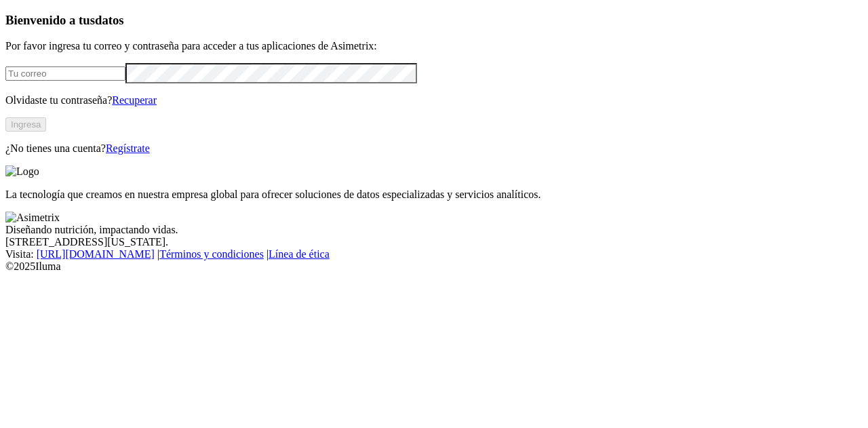  Describe the element at coordinates (434, 46) in the screenshot. I see `p: Por favor ingresa tu correo y contraseña para acceder a tus aplicaciones de Asimetrix:` at that location.